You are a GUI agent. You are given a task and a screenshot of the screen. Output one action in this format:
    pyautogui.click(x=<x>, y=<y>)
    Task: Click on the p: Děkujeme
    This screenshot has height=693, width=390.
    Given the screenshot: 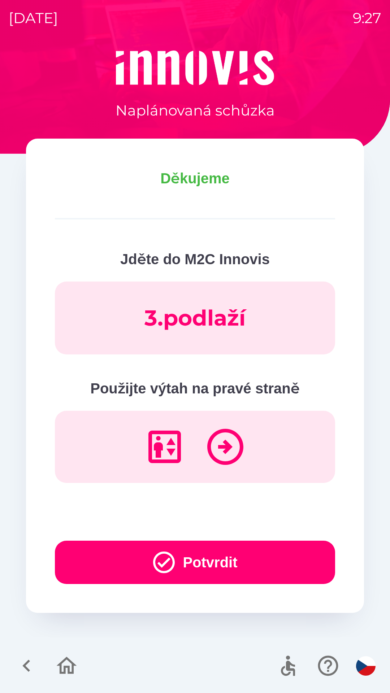 What is the action you would take?
    pyautogui.click(x=195, y=178)
    